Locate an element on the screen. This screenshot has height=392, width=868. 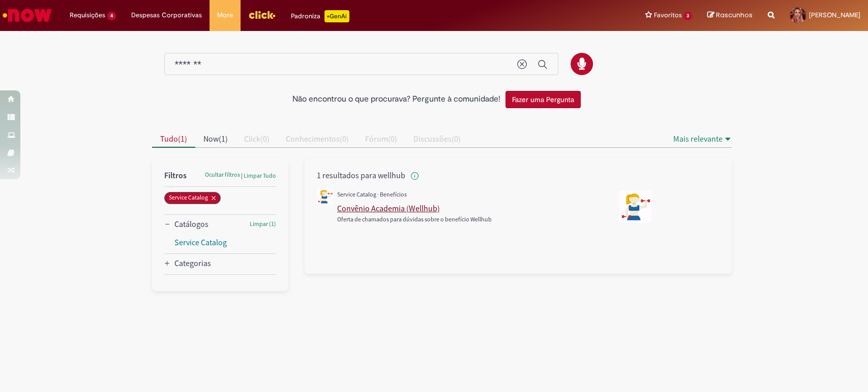
span: Rascunhos is located at coordinates (734, 15).